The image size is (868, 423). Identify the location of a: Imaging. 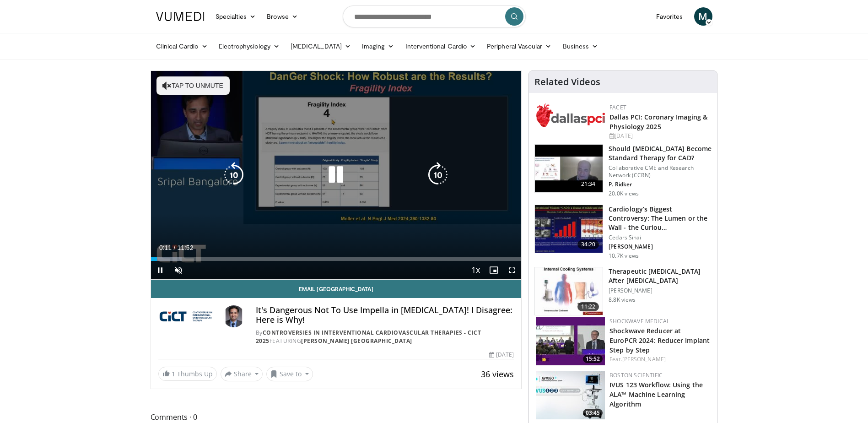
(378, 46).